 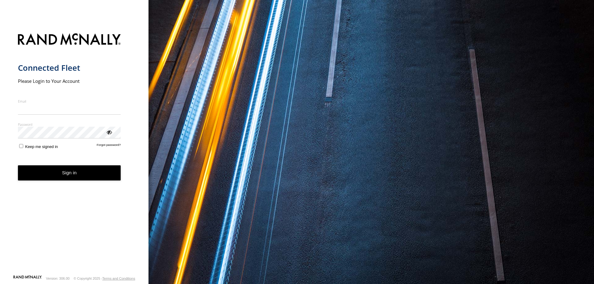 I want to click on label: Password, so click(x=69, y=124).